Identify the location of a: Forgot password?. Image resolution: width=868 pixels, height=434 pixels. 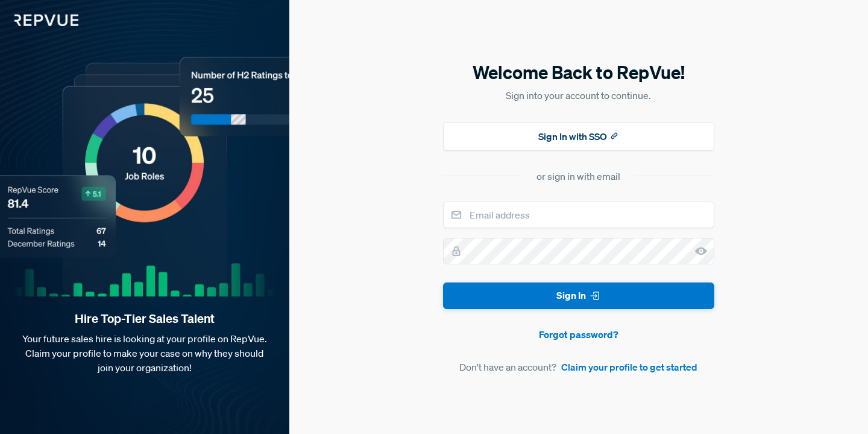
(578, 334).